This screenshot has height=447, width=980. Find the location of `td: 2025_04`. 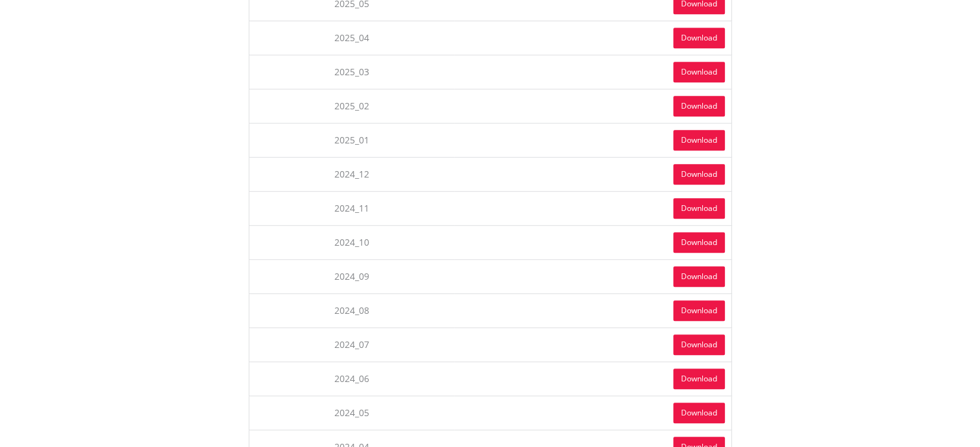

td: 2025_04 is located at coordinates (351, 37).